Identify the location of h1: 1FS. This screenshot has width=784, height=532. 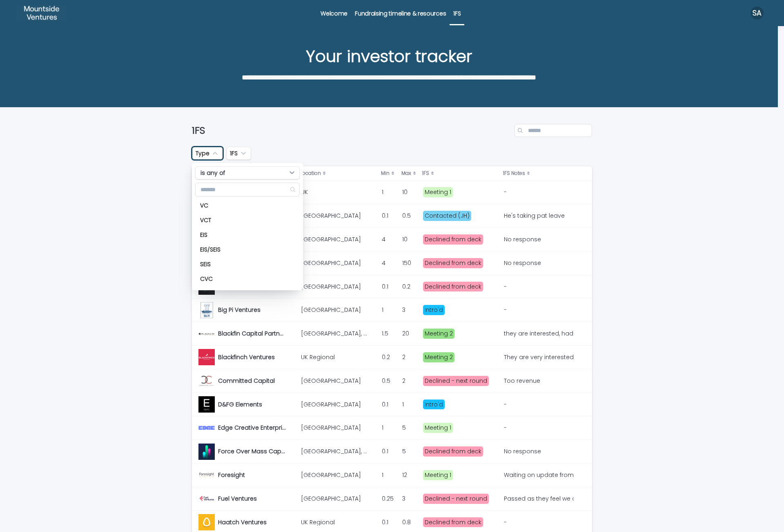
(351, 131).